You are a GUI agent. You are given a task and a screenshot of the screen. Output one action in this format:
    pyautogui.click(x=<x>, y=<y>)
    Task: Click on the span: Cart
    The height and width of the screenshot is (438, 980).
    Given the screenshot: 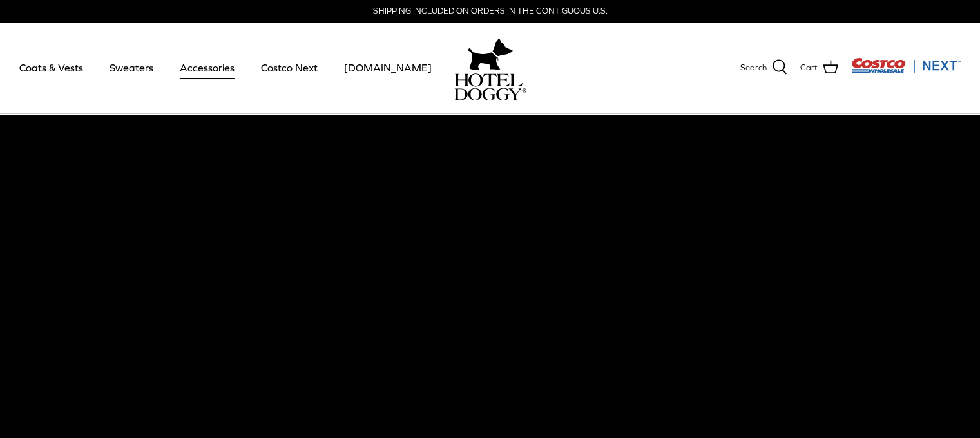 What is the action you would take?
    pyautogui.click(x=808, y=67)
    